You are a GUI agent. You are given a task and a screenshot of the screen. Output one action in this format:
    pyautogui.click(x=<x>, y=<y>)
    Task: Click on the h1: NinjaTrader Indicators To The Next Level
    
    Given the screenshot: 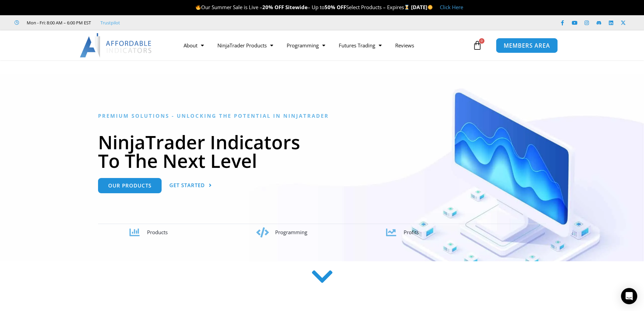 What is the action you would take?
    pyautogui.click(x=322, y=151)
    